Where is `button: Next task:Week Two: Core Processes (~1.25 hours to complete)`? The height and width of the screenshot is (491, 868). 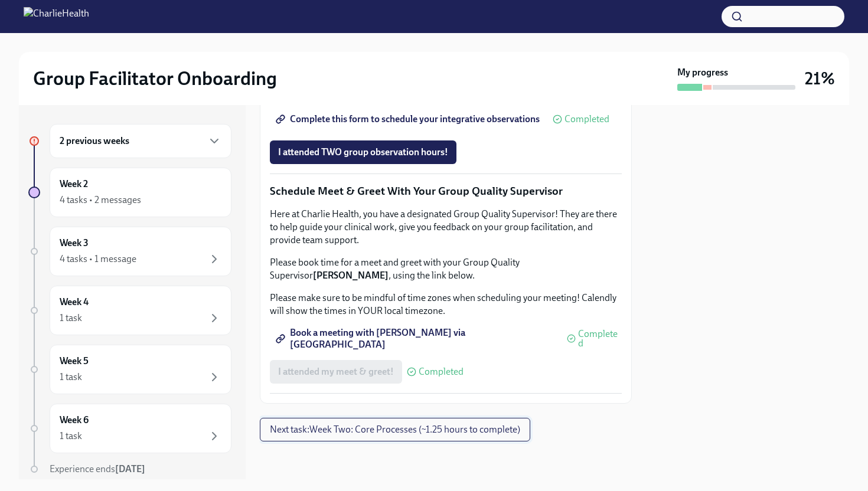
button: Next task:Week Two: Core Processes (~1.25 hours to complete) is located at coordinates (395, 430).